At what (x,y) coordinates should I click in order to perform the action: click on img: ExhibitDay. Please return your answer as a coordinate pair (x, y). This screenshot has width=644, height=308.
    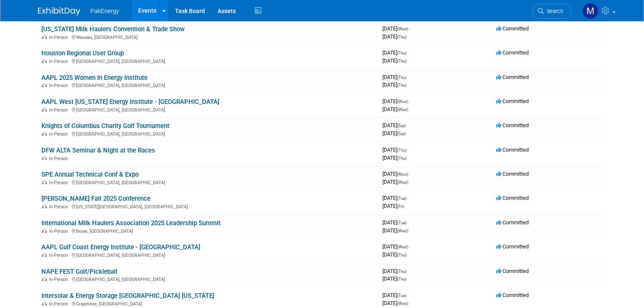
    Looking at the image, I should click on (59, 11).